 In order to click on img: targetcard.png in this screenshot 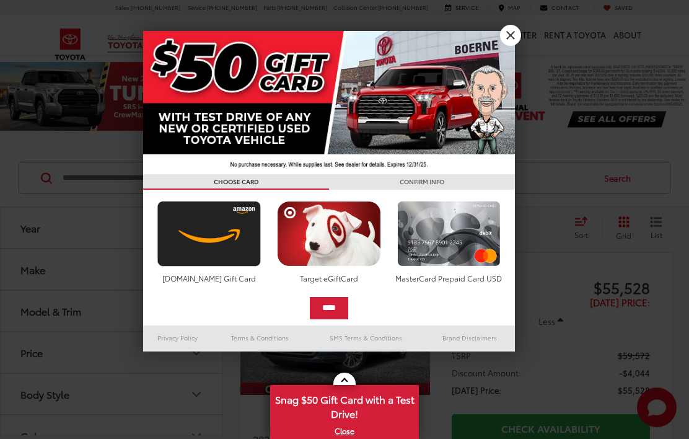, I will do `click(329, 234)`.